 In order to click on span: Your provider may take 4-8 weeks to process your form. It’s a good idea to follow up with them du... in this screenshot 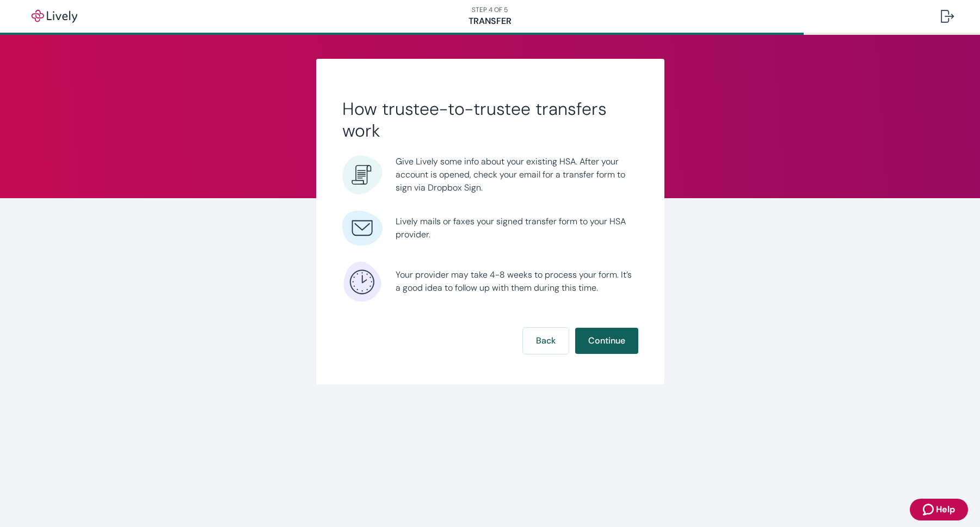, I will do `click(517, 282)`.